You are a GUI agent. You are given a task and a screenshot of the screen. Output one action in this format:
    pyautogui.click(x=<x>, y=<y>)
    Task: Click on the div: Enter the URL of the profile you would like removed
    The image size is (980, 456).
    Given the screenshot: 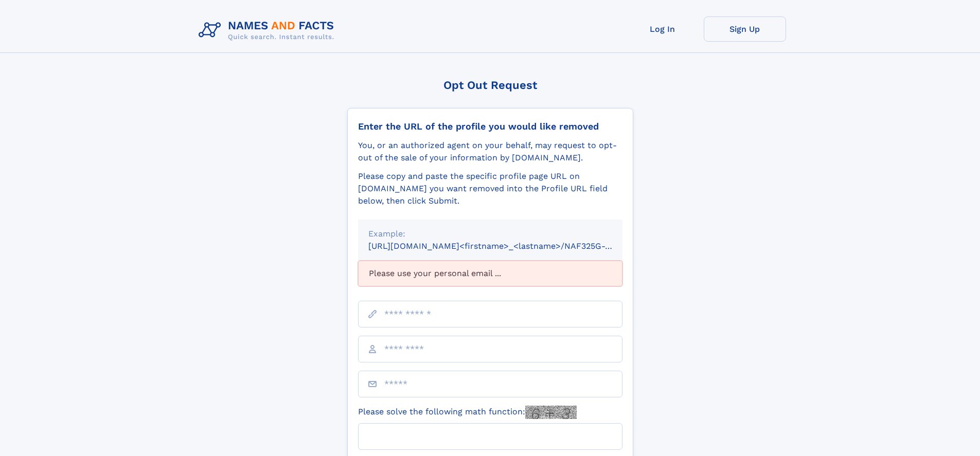 What is the action you would take?
    pyautogui.click(x=490, y=126)
    